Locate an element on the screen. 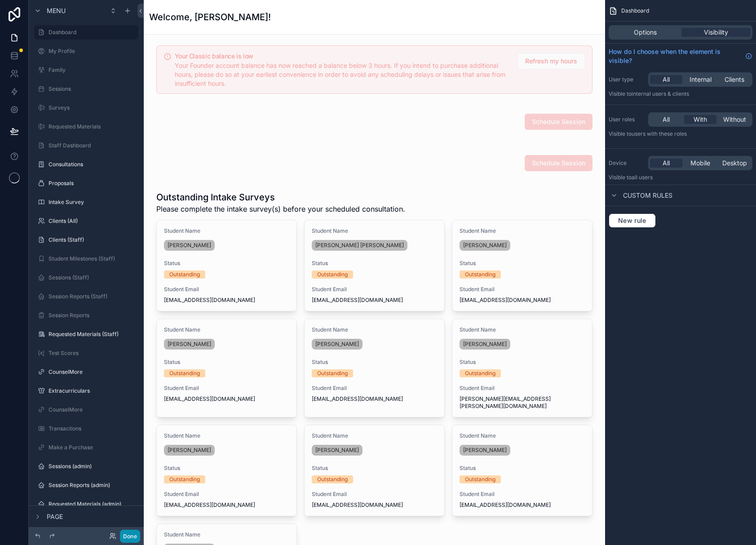  a: Session Reports (admin) is located at coordinates (86, 485).